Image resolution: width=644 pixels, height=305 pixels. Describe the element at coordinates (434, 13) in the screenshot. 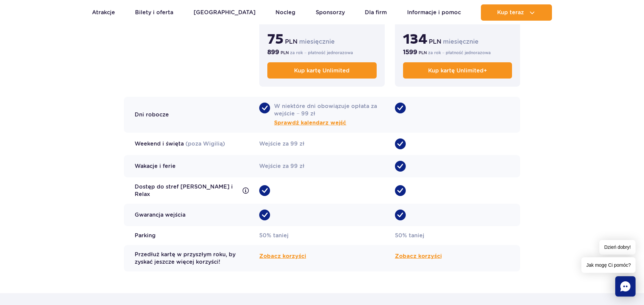

I see `a: Informacje i pomoc` at that location.